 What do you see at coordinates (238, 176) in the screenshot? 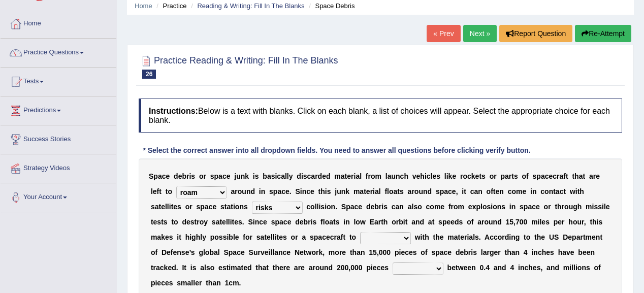
I see `b: u` at bounding box center [238, 176].